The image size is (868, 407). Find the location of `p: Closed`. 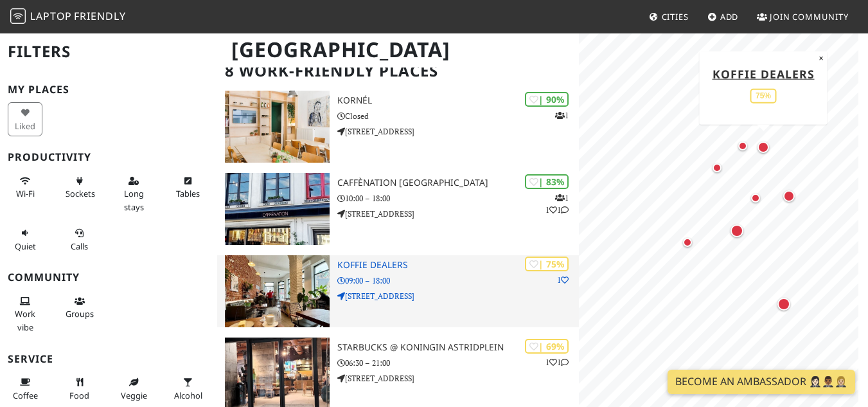

p: Closed is located at coordinates (457, 116).